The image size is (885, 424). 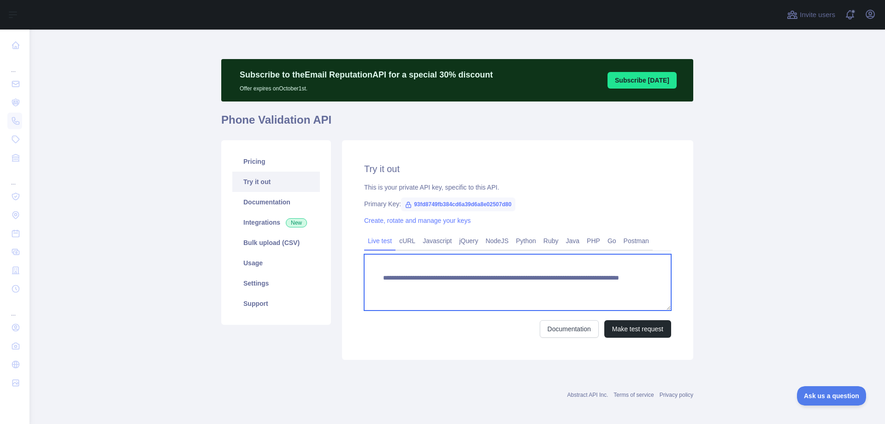 What do you see at coordinates (380, 241) in the screenshot?
I see `a: Live test` at bounding box center [380, 241].